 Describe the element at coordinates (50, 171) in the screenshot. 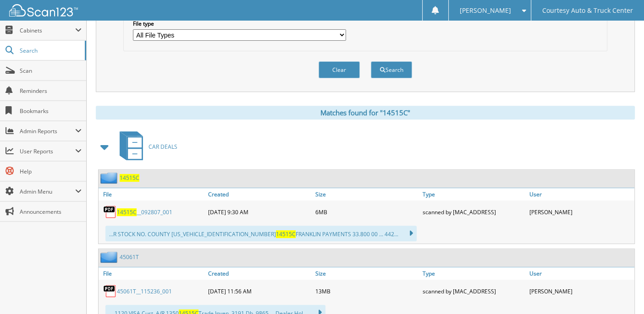

I see `span: Help` at that location.